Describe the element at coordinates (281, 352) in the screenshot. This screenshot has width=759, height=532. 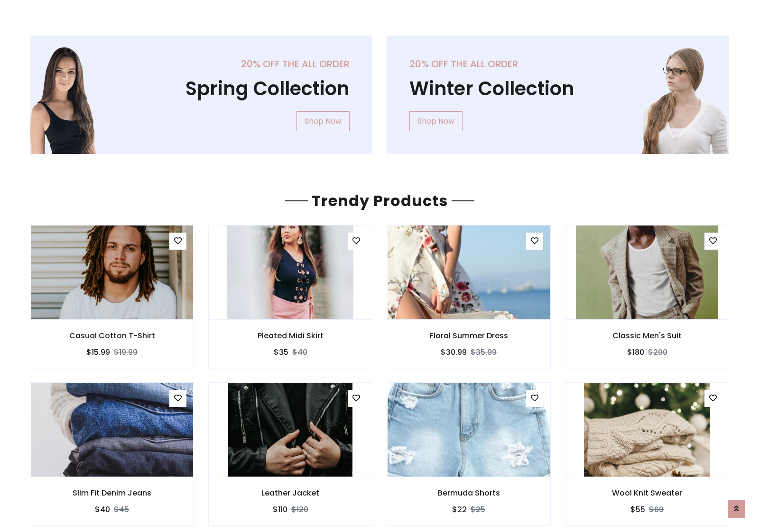
I see `h6: $35` at that location.